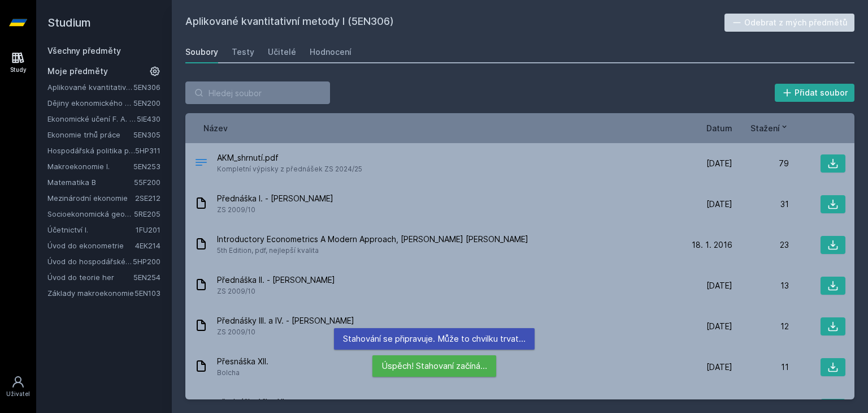 The width and height of the screenshot is (868, 413). Describe the element at coordinates (91, 229) in the screenshot. I see `a: Účetnictví I.` at that location.